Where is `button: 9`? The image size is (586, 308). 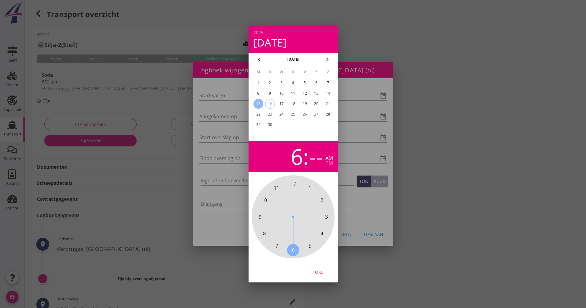
button: 9 is located at coordinates (270, 93).